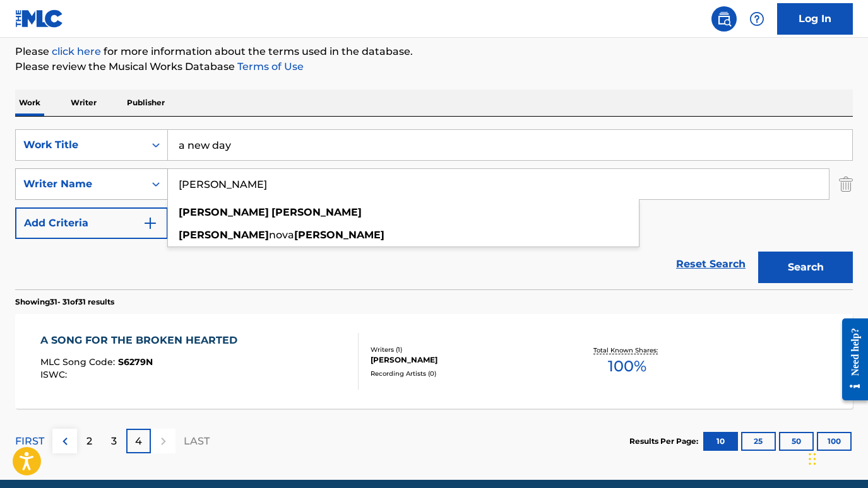  I want to click on div: Work Title, so click(80, 145).